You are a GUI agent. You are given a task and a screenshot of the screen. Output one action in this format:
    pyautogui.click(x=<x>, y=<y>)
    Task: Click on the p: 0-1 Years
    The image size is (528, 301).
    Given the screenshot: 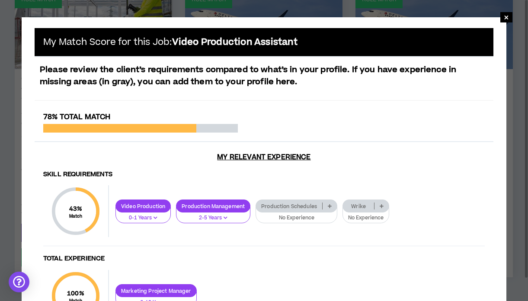 What is the action you would take?
    pyautogui.click(x=143, y=218)
    